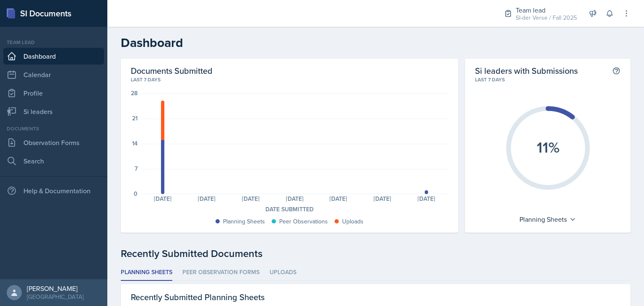 This screenshot has width=644, height=306. What do you see at coordinates (289, 70) in the screenshot?
I see `h2: Documents Submitted` at bounding box center [289, 70].